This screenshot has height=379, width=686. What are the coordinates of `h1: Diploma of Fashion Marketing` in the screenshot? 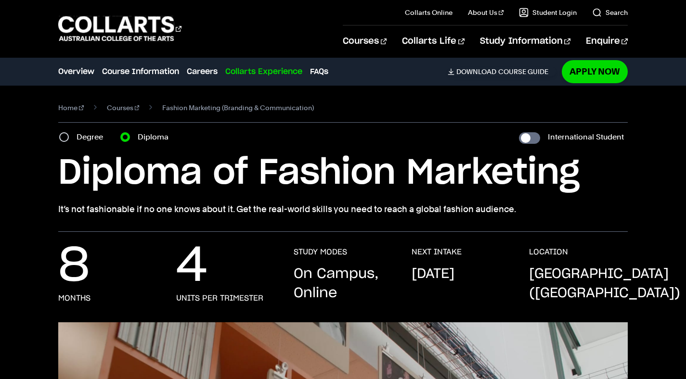 It's located at (343, 173).